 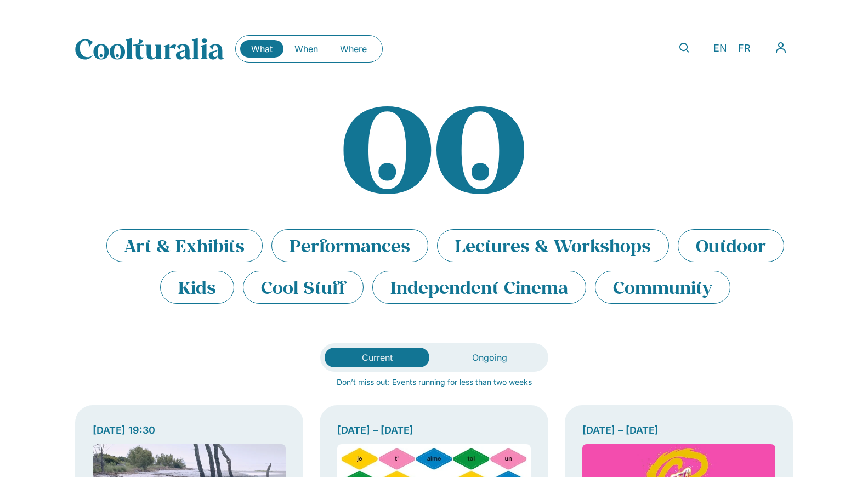 What do you see at coordinates (490, 357) in the screenshot?
I see `span: Ongoing` at bounding box center [490, 357].